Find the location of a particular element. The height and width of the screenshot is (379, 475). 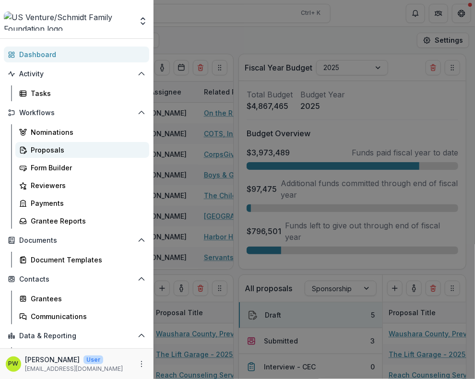

button: Open Documents is located at coordinates (76, 240).